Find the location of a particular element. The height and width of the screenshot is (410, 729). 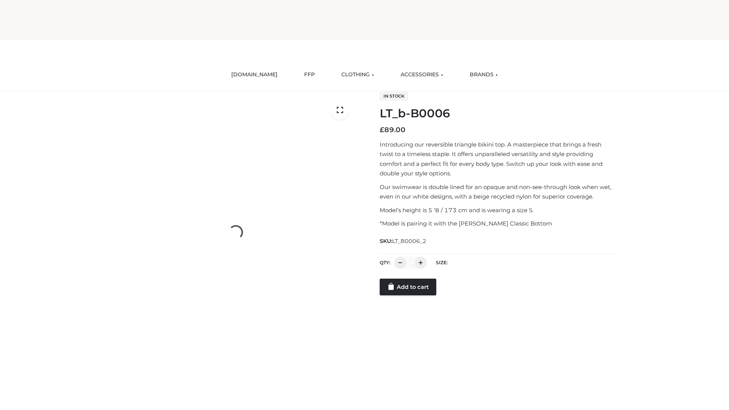

span: In stock is located at coordinates (394, 96).